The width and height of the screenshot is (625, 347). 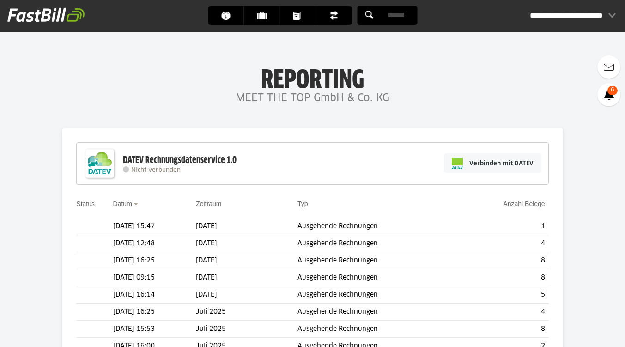 I want to click on img: fastbill_logo_white.png, so click(x=46, y=15).